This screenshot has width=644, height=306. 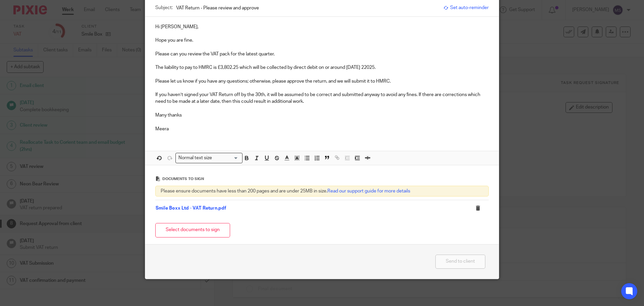 I want to click on div: Search for option, so click(x=209, y=158).